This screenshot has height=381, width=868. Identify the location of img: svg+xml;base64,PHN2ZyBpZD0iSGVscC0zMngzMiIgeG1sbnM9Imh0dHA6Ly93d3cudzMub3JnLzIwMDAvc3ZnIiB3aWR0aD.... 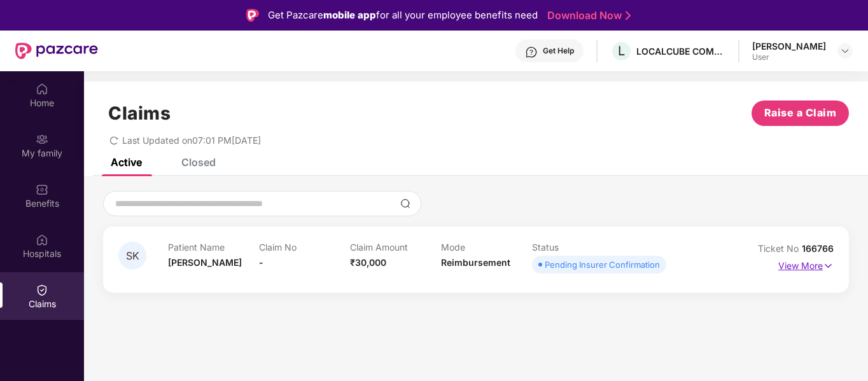
(531, 52).